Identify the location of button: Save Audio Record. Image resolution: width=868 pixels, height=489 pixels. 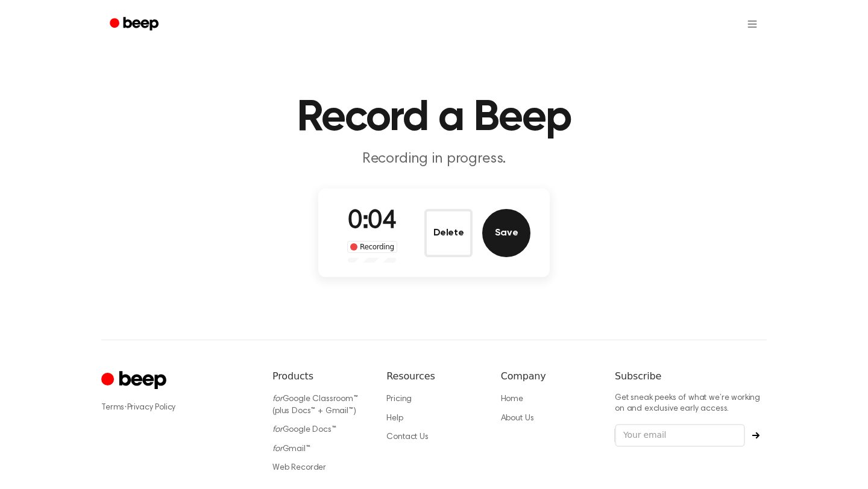
(507, 233).